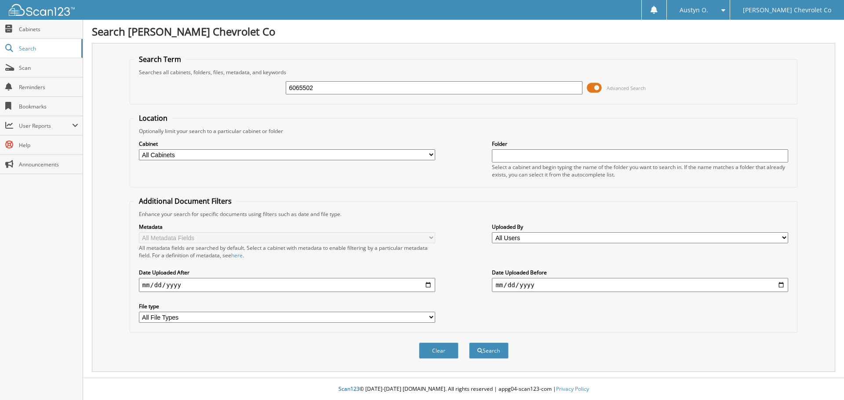  I want to click on div: Select a cabinet and begin typing the name of the folder you want to search in. If the name match..., so click(640, 171).